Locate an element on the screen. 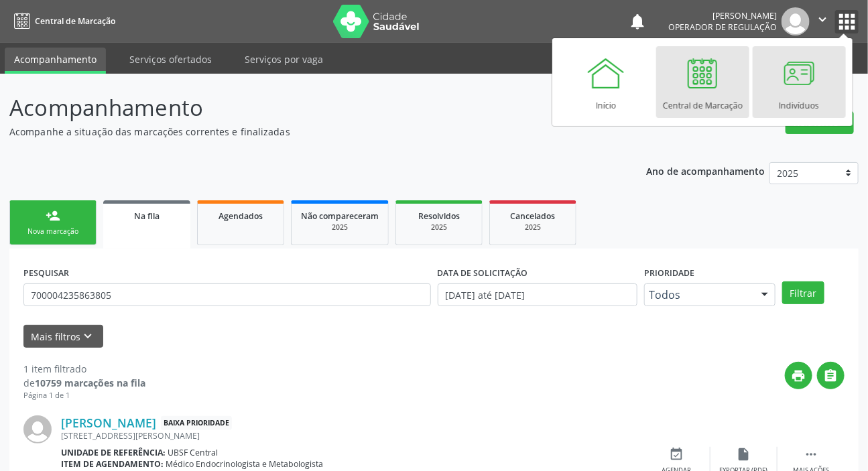 The width and height of the screenshot is (868, 471). label: Prioridade is located at coordinates (669, 272).